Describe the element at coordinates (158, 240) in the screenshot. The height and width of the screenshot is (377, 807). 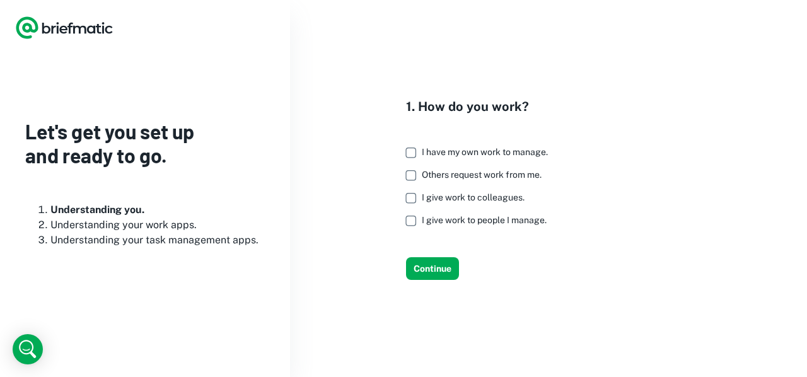
I see `li: Understanding your task management apps.` at that location.